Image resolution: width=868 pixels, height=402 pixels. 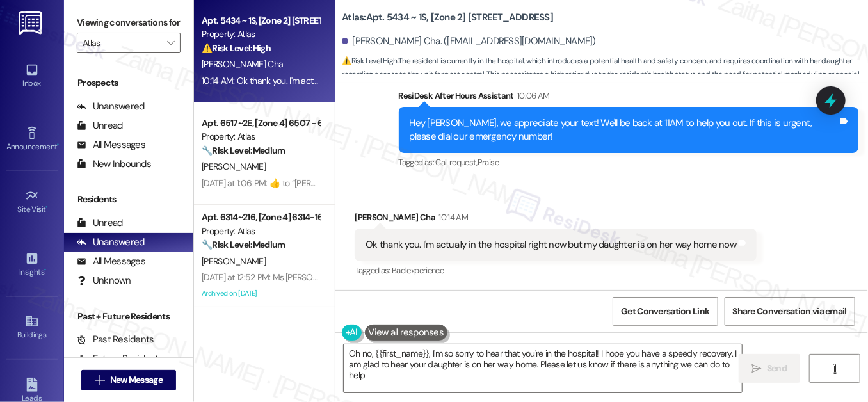 What do you see at coordinates (32, 265) in the screenshot?
I see `a: Insights •` at bounding box center [32, 265].